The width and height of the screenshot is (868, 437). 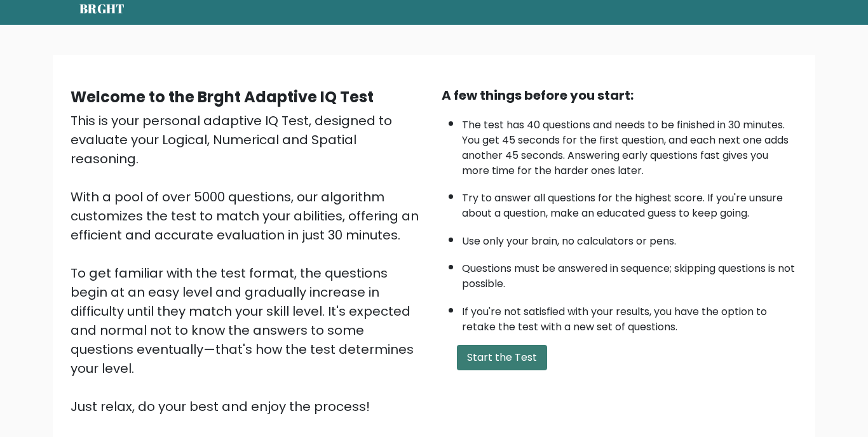 What do you see at coordinates (619, 95) in the screenshot?
I see `div: A few things before you start:` at bounding box center [619, 95].